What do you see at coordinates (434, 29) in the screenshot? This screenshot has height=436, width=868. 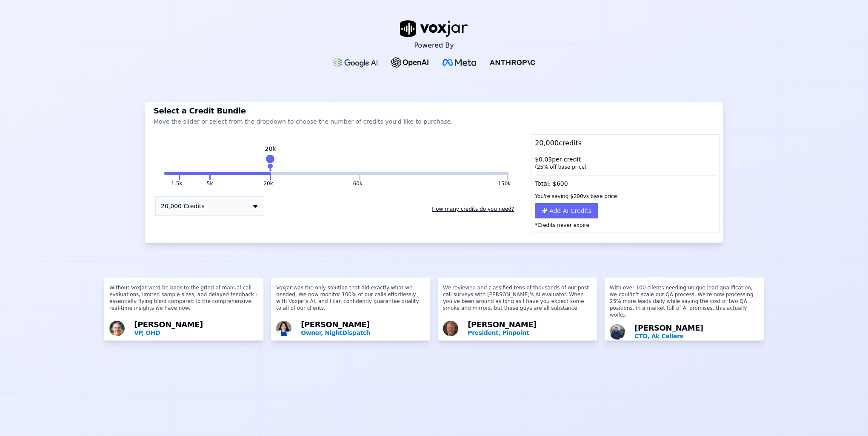 I see `img: voxjar logo` at bounding box center [434, 29].